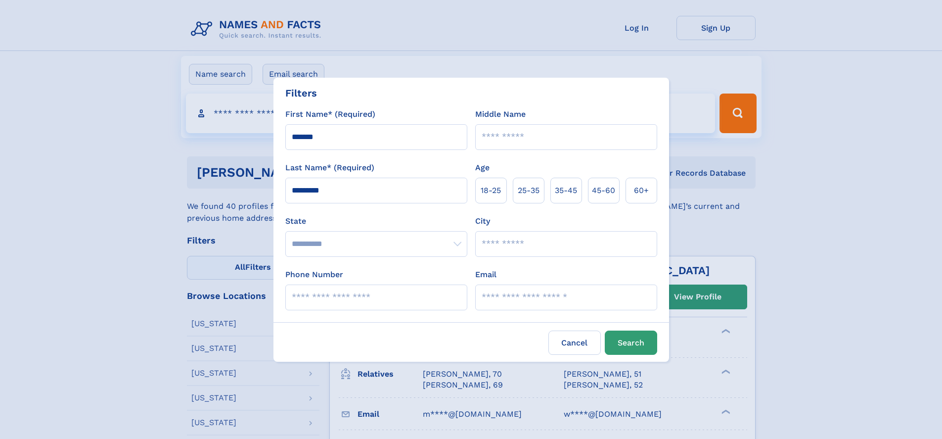 The width and height of the screenshot is (942, 439). Describe the element at coordinates (314, 274) in the screenshot. I see `label: Phone Number` at that location.